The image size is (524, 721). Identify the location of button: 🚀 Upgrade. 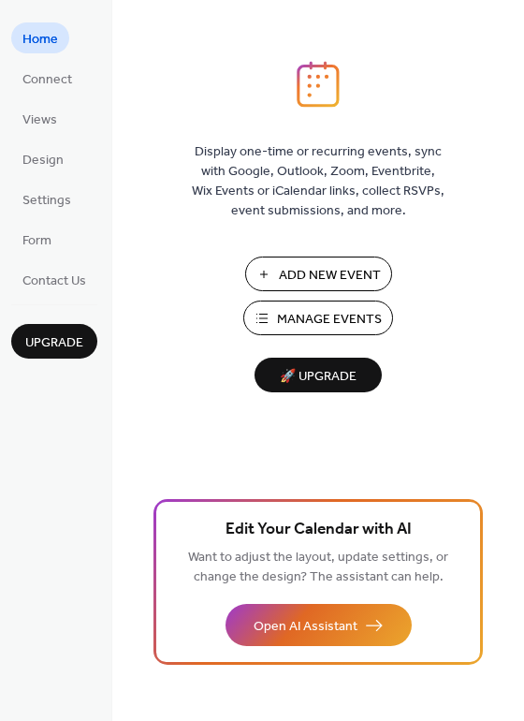
(318, 375).